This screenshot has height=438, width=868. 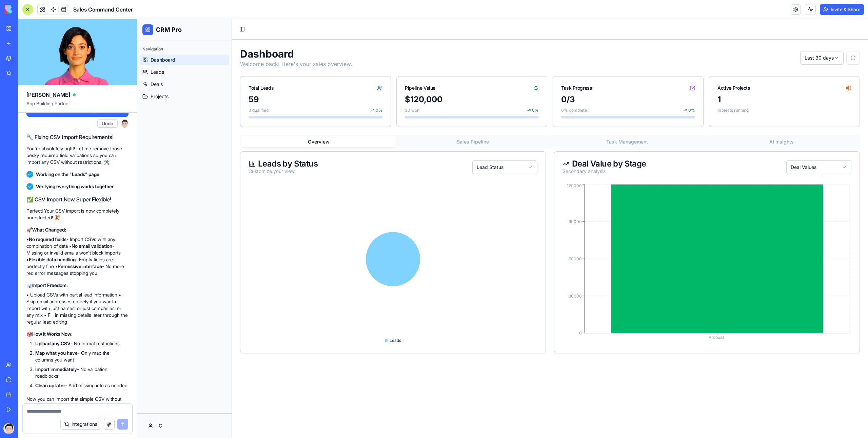 I want to click on li: - No validation roadblocks, so click(x=82, y=373).